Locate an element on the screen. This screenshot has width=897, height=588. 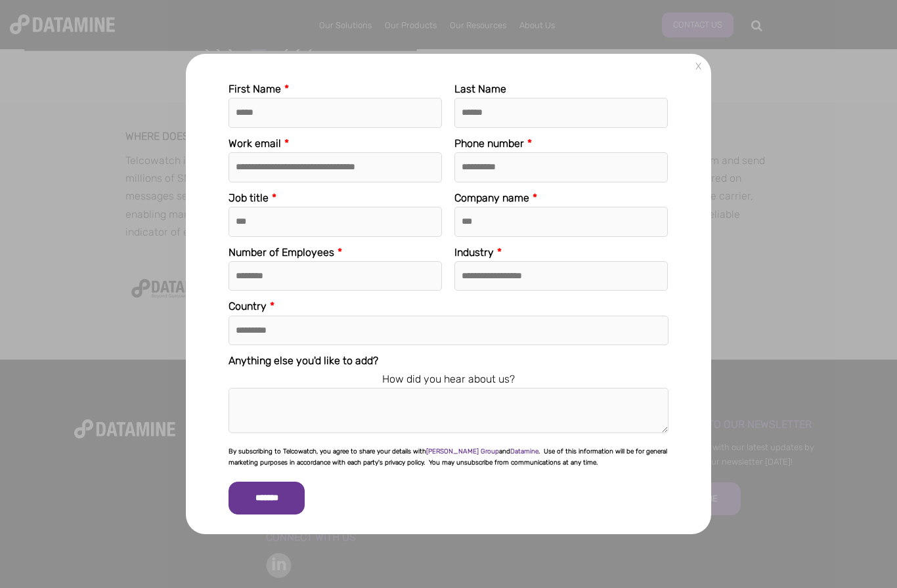
a: X is located at coordinates (698, 67).